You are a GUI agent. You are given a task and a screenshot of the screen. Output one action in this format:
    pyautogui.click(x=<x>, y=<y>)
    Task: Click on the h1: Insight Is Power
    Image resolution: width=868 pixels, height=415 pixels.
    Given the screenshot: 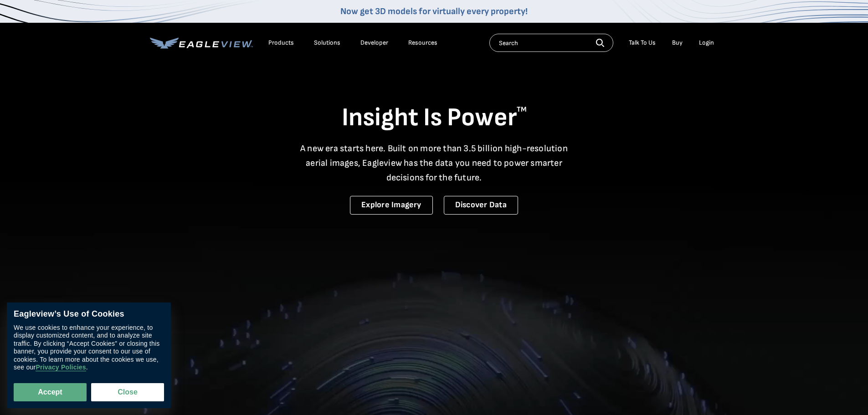 What is the action you would take?
    pyautogui.click(x=434, y=118)
    